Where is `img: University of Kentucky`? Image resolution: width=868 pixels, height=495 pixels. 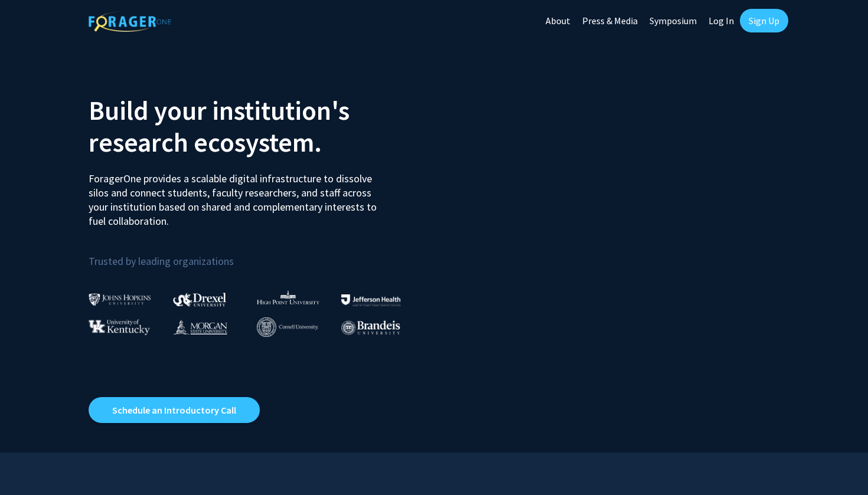
img: University of Kentucky is located at coordinates (119, 327).